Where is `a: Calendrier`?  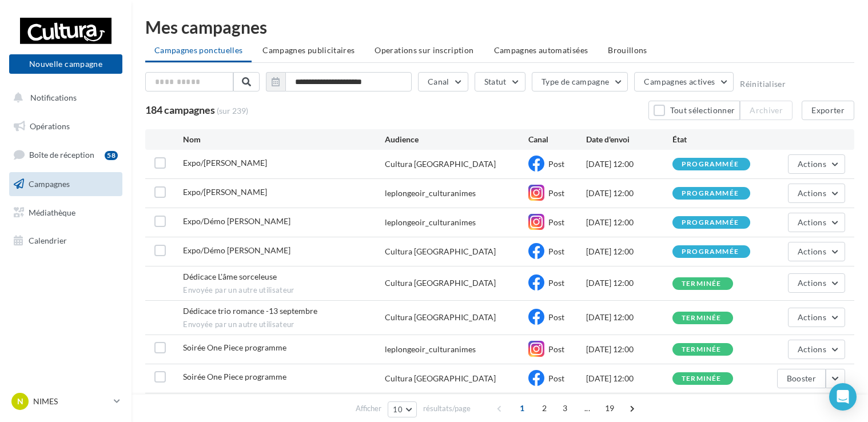 a: Calendrier is located at coordinates (66, 241).